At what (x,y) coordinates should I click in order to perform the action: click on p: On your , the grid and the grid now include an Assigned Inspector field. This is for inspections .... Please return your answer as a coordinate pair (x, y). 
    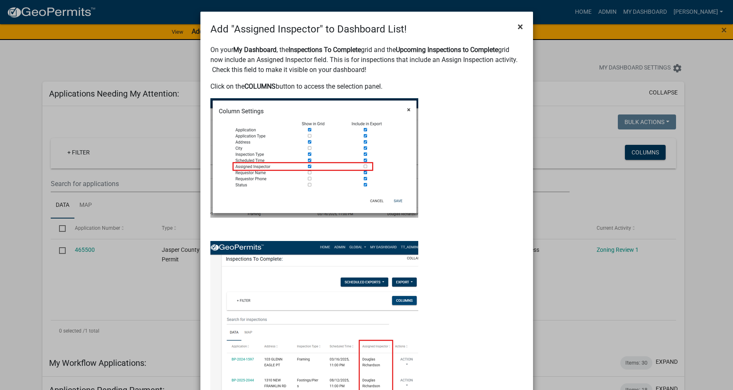
    Looking at the image, I should click on (367, 60).